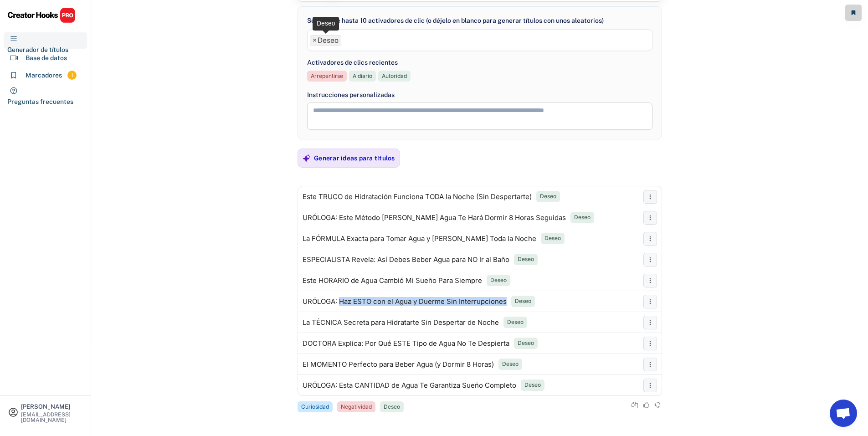 This screenshot has width=868, height=436. I want to click on font: Generador de títulos, so click(38, 50).